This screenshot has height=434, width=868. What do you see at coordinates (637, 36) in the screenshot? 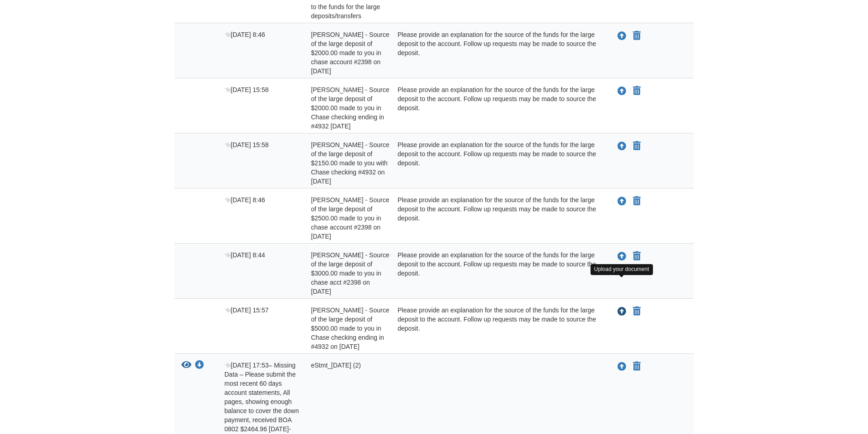
I see `button: Declare Adeline Philibert - Source of the large deposit of $2000.00 made to you in chase account ...` at bounding box center [637, 36].